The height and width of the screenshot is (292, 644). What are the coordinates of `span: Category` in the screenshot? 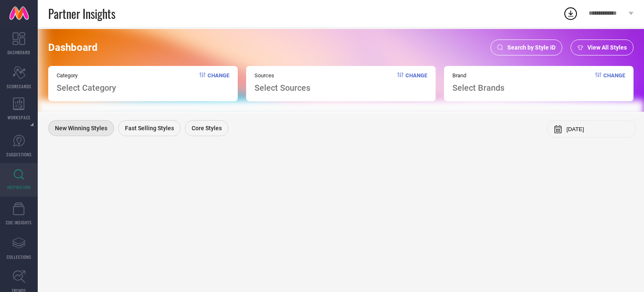 It's located at (86, 75).